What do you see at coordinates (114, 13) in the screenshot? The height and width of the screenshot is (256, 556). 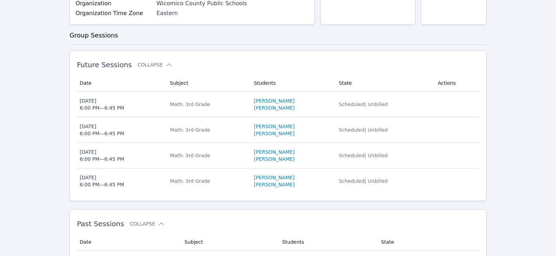 I see `label: Organization Time Zone` at bounding box center [114, 13].